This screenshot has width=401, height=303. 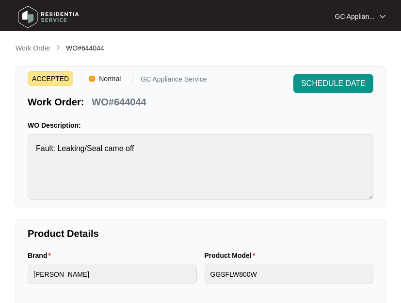 What do you see at coordinates (355, 16) in the screenshot?
I see `p: GC Applian...` at bounding box center [355, 16].